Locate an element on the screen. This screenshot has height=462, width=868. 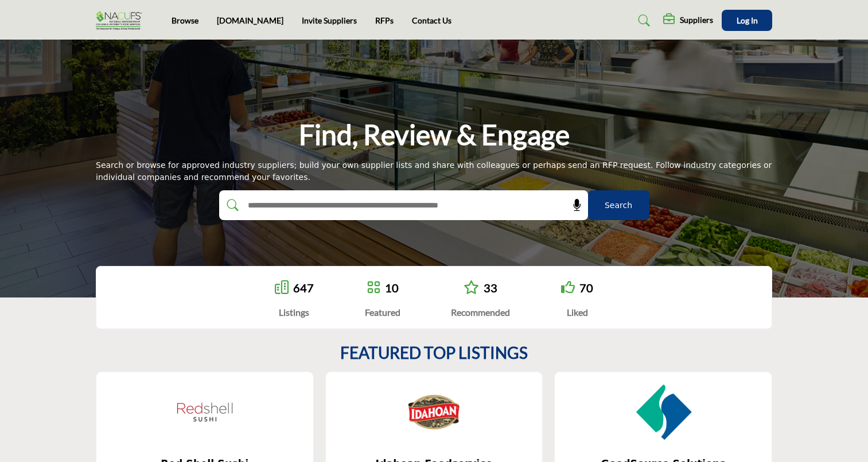
div: Featured is located at coordinates (383, 312).